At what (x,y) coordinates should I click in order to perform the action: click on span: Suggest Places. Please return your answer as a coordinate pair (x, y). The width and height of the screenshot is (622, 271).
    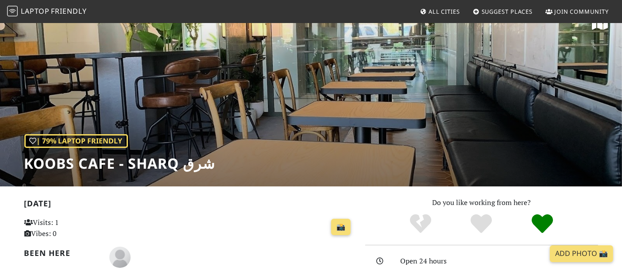
    Looking at the image, I should click on (508, 12).